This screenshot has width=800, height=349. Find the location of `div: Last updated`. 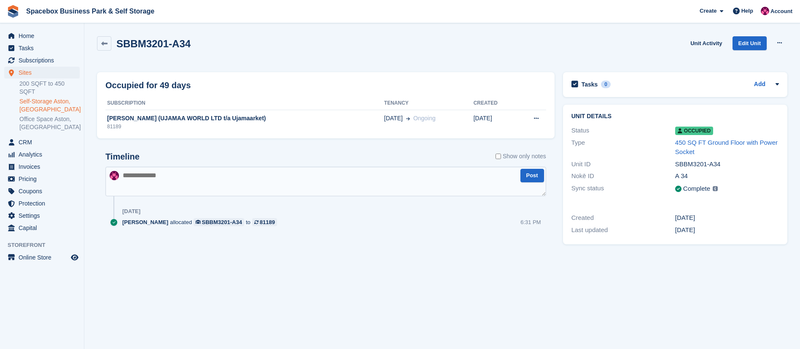

div: Last updated is located at coordinates (623, 230).